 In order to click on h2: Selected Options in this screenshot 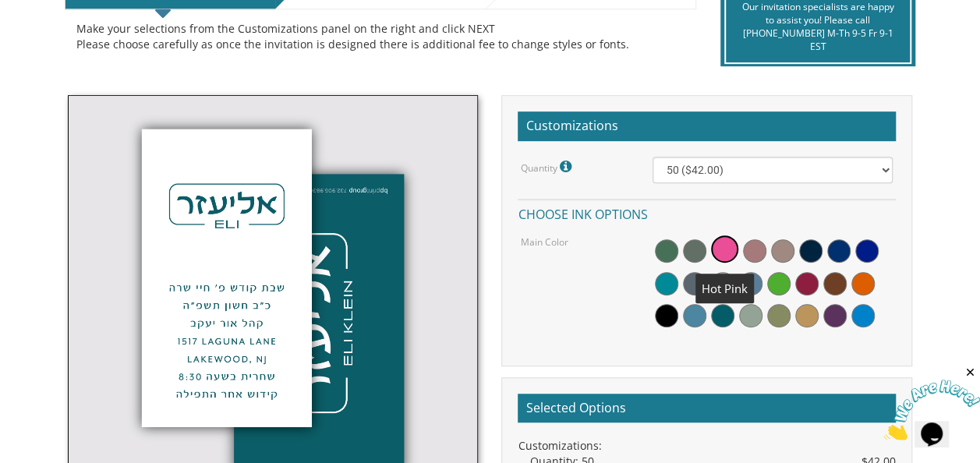, I will do `click(707, 408)`.